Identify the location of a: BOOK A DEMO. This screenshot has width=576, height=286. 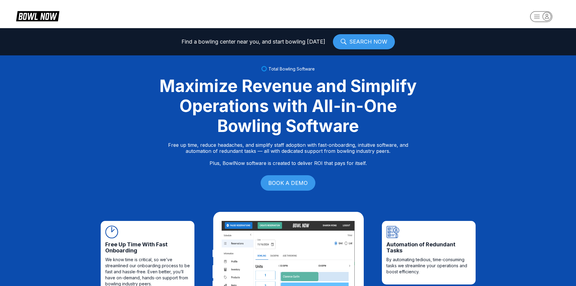
(288, 183).